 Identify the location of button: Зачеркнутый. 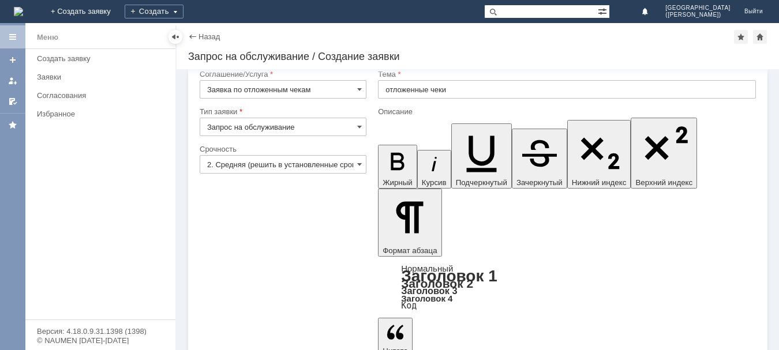
(540, 159).